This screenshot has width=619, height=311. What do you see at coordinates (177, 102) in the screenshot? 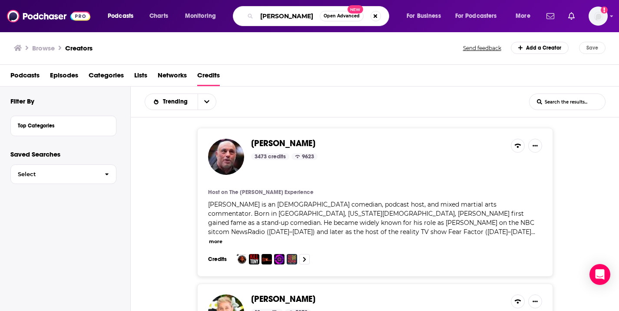
I see `span: Trending` at bounding box center [177, 102].